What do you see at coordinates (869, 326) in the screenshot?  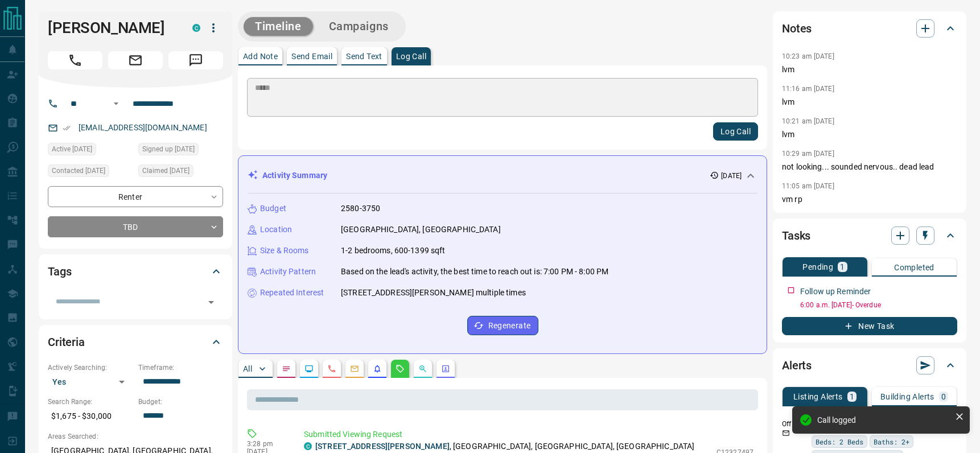 I see `button: New Task` at bounding box center [869, 326].